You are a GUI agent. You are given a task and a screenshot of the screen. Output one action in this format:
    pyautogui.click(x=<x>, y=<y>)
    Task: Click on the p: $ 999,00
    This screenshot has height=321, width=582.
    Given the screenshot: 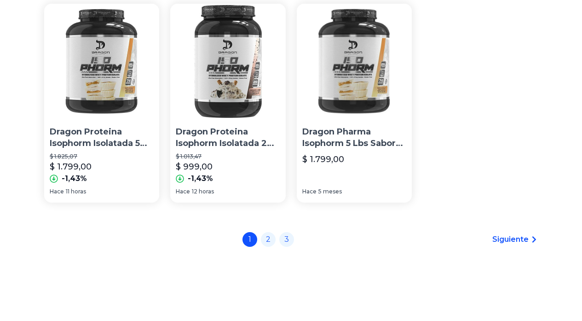 What is the action you would take?
    pyautogui.click(x=194, y=167)
    